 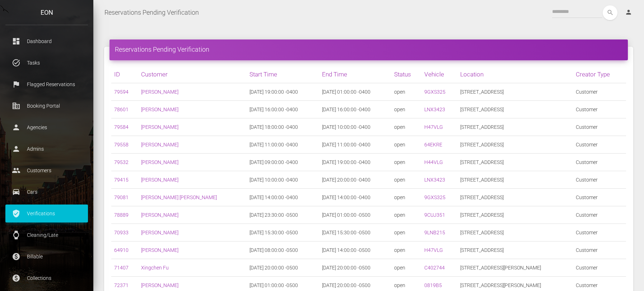 I want to click on a: paid Billable, so click(x=47, y=257).